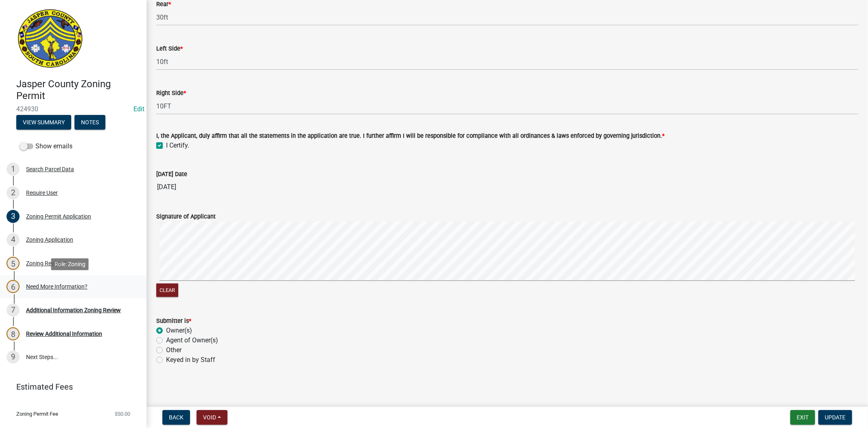  I want to click on label: Right Side, so click(171, 93).